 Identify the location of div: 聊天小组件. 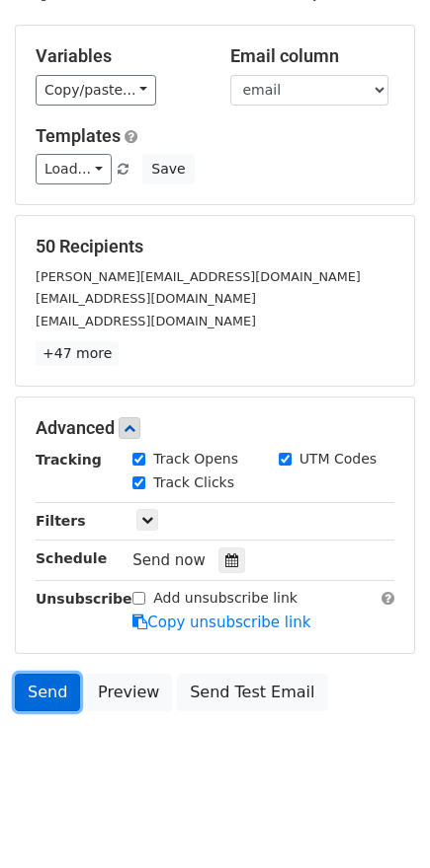
(380, 821).